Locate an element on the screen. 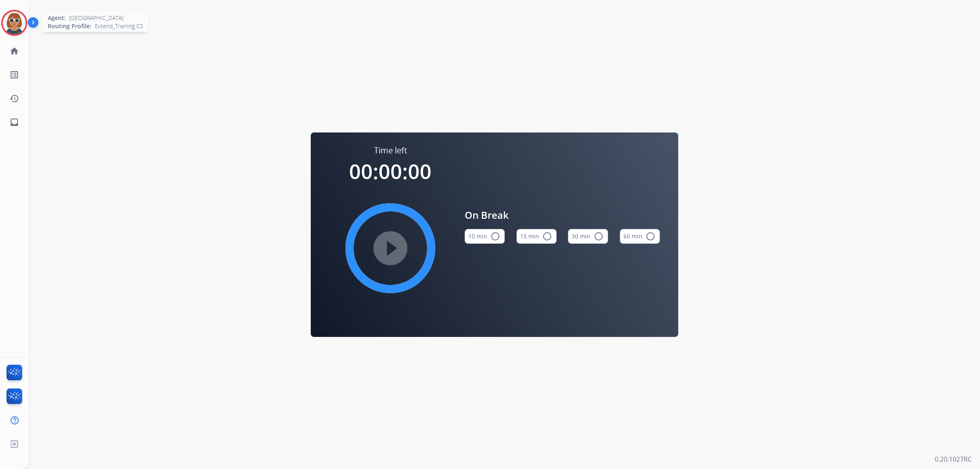 Image resolution: width=980 pixels, height=469 pixels. button: 60 min is located at coordinates (640, 236).